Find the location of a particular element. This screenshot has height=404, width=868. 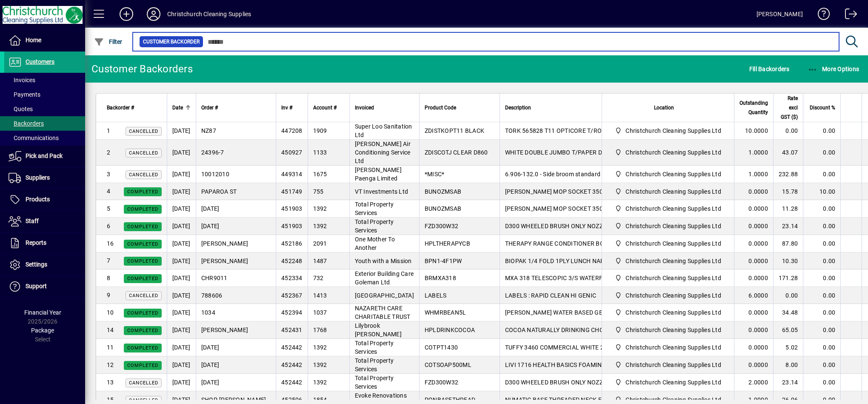

td: 171.28 is located at coordinates (788, 278).